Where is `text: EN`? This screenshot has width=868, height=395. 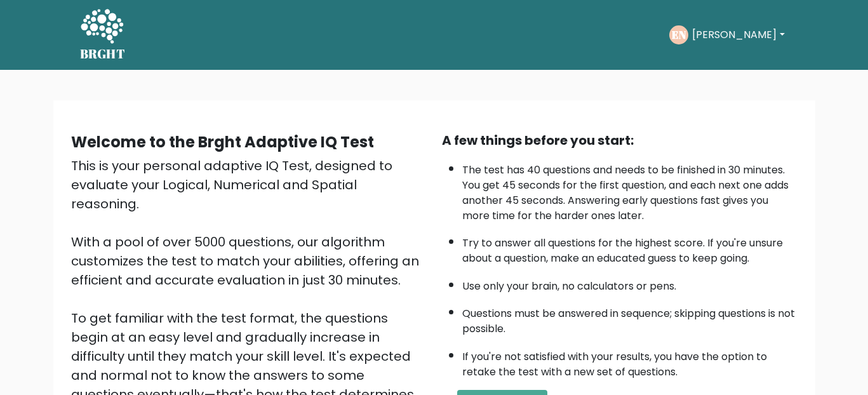 text: EN is located at coordinates (679, 34).